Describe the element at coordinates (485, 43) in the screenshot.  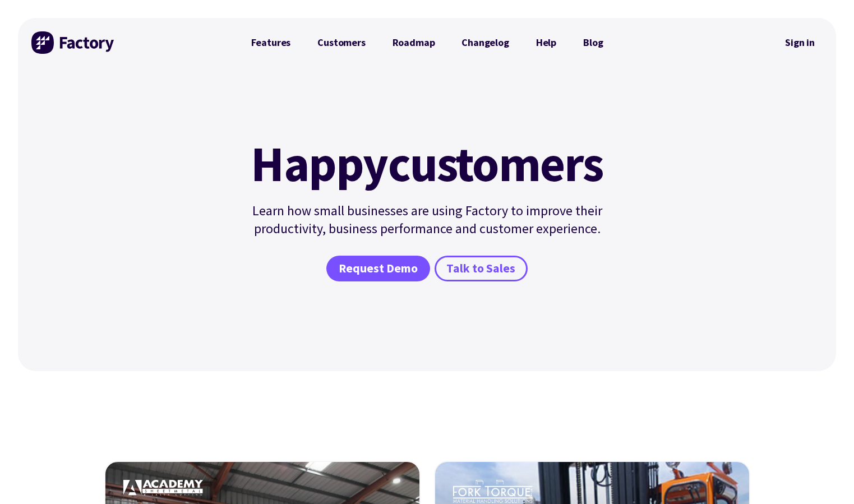
I see `a: Changelog` at that location.